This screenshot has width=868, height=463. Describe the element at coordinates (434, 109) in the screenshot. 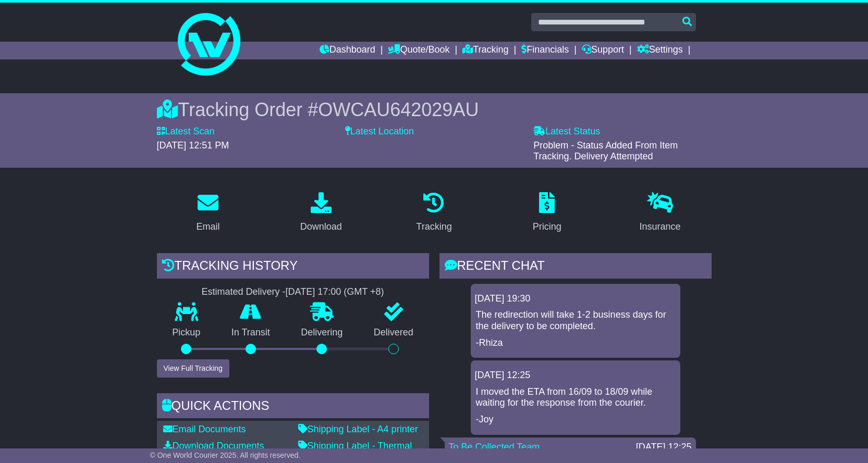

I see `div: Tracking Order #` at that location.